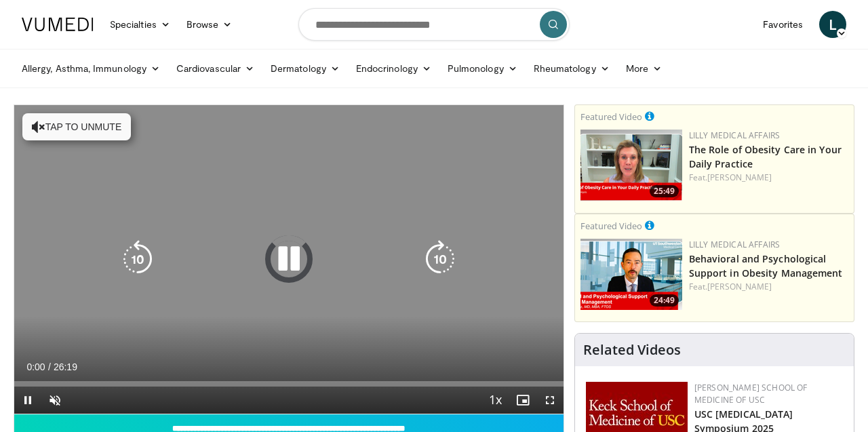 Image resolution: width=868 pixels, height=432 pixels. I want to click on span: 24:49, so click(664, 300).